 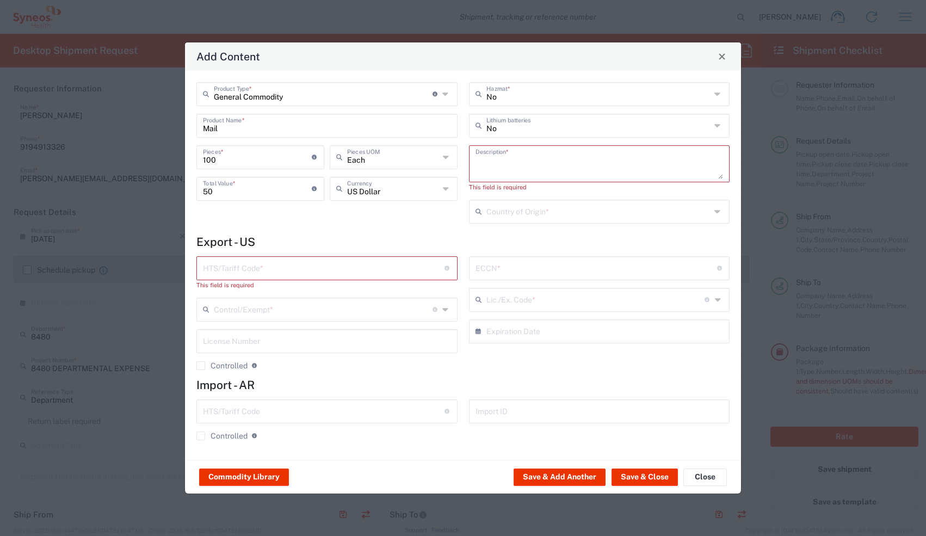 What do you see at coordinates (644, 477) in the screenshot?
I see `button: Save & Close` at bounding box center [644, 477].